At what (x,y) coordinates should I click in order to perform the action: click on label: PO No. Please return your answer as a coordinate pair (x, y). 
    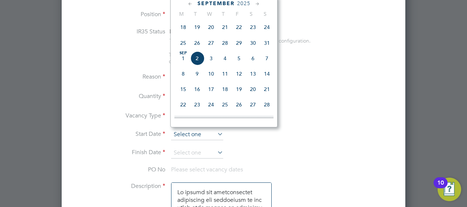
    Looking at the image, I should click on (119, 170).